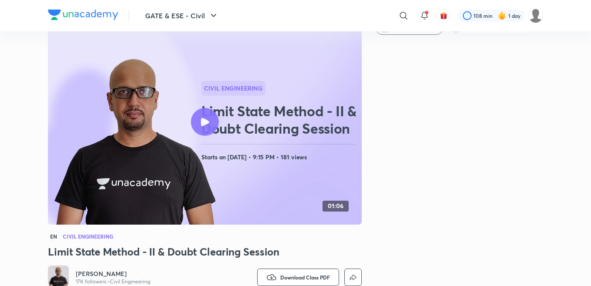 The height and width of the screenshot is (286, 591). Describe the element at coordinates (113, 282) in the screenshot. I see `p: 17K followers • Civil Engineering` at that location.